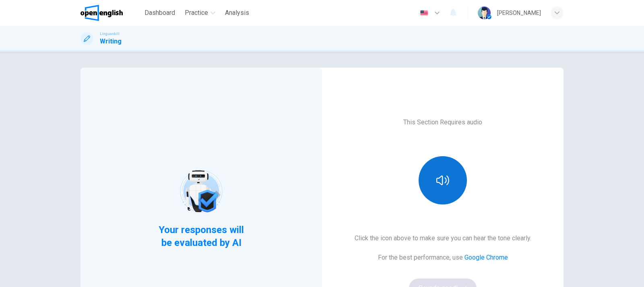  What do you see at coordinates (237, 13) in the screenshot?
I see `button: Analysis` at bounding box center [237, 13].